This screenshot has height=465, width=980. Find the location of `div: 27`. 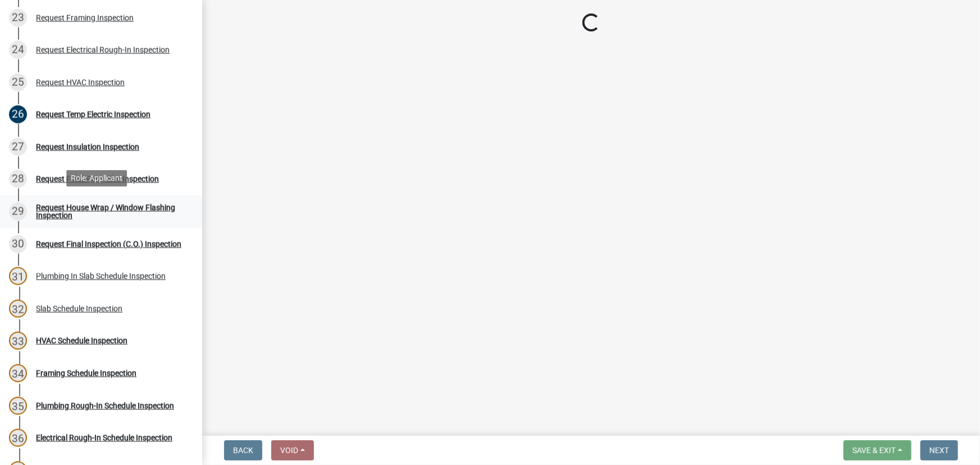

div: 27 is located at coordinates (18, 147).